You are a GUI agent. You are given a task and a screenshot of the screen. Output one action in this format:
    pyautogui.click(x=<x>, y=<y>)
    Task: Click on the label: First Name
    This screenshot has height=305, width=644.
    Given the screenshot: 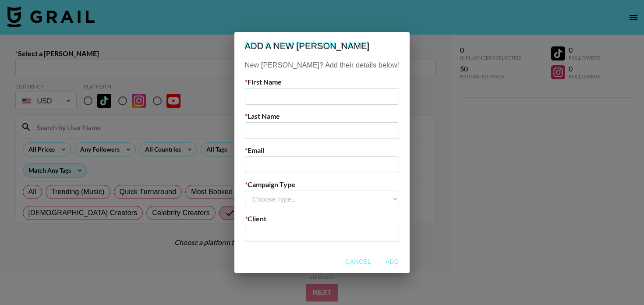 What is the action you would take?
    pyautogui.click(x=322, y=82)
    